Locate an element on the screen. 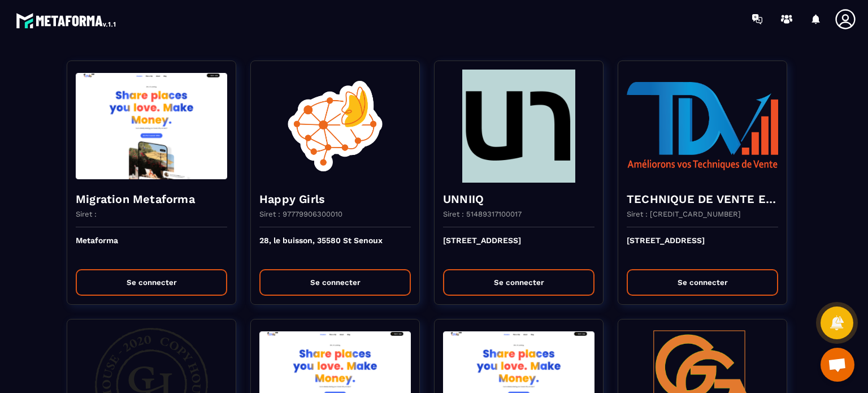  a: Ouvrir le chat is located at coordinates (838, 364).